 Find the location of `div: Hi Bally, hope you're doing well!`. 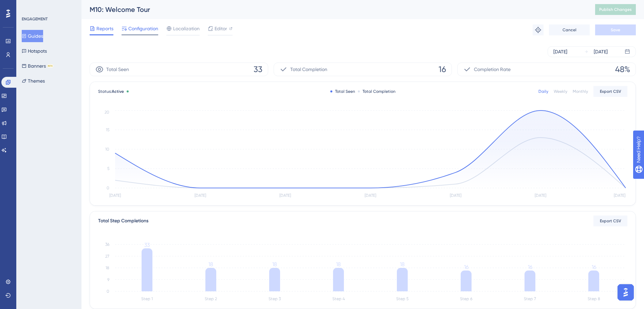

div: Hi Bally, hope you're doing well! is located at coordinates (58, 35).